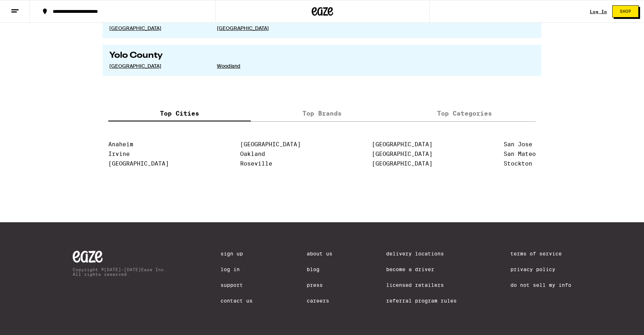  Describe the element at coordinates (322, 113) in the screenshot. I see `label: Top Brands` at that location.